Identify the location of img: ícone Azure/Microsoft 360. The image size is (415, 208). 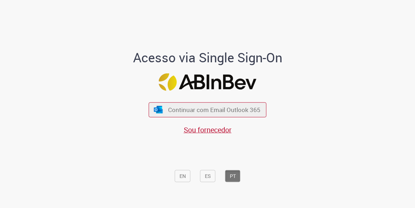
(158, 109).